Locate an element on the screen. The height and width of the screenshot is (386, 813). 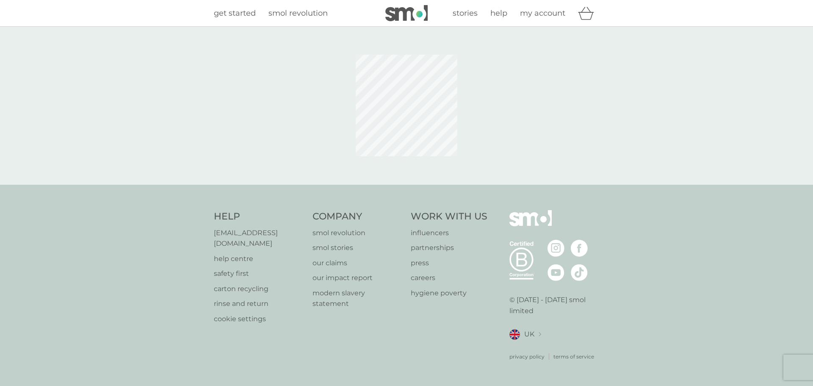
a: partnerships is located at coordinates (449, 248).